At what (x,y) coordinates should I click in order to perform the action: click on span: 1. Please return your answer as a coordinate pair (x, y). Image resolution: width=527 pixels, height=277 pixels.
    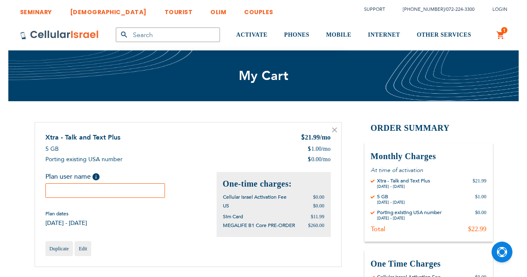
    Looking at the image, I should click on (504, 30).